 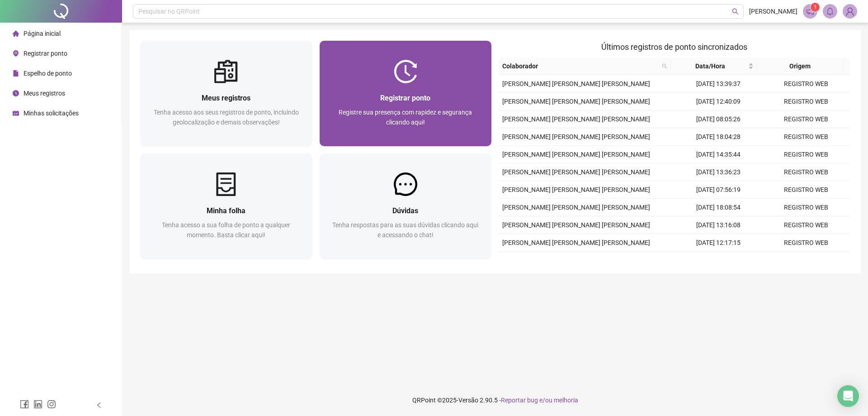 What do you see at coordinates (25, 404) in the screenshot?
I see `span: facebook` at bounding box center [25, 404].